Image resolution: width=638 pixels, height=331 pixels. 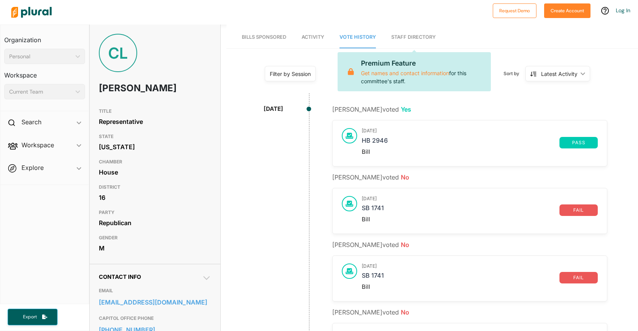 I want to click on h3: GENDER, so click(x=155, y=238).